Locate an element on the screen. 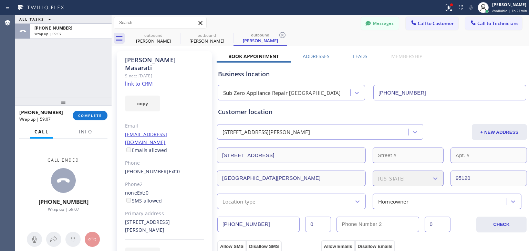 This screenshot has height=251, width=529. input: Ext. 2 is located at coordinates (437, 225).